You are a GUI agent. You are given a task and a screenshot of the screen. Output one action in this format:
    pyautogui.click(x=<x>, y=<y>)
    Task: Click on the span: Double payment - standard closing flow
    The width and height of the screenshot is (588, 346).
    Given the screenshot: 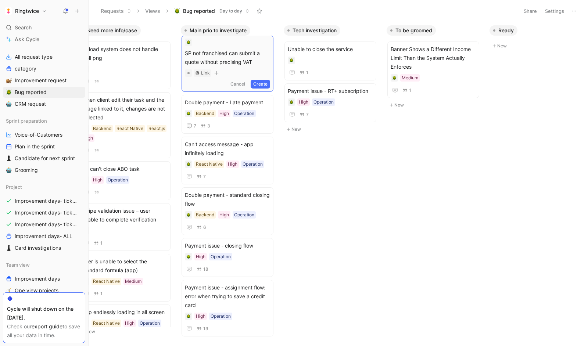 What is the action you would take?
    pyautogui.click(x=228, y=200)
    